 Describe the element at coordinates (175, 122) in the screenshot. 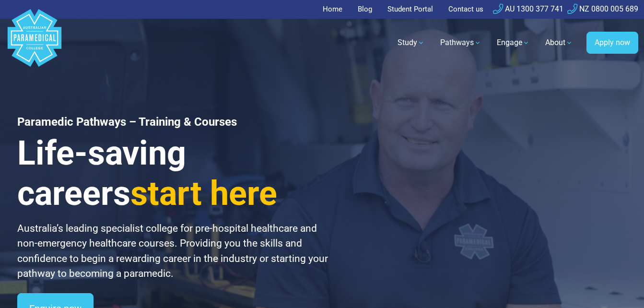

I see `h1: Paramedic Pathways – Training & Courses` at that location.